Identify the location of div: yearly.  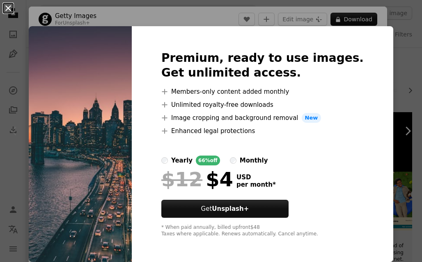
(182, 161).